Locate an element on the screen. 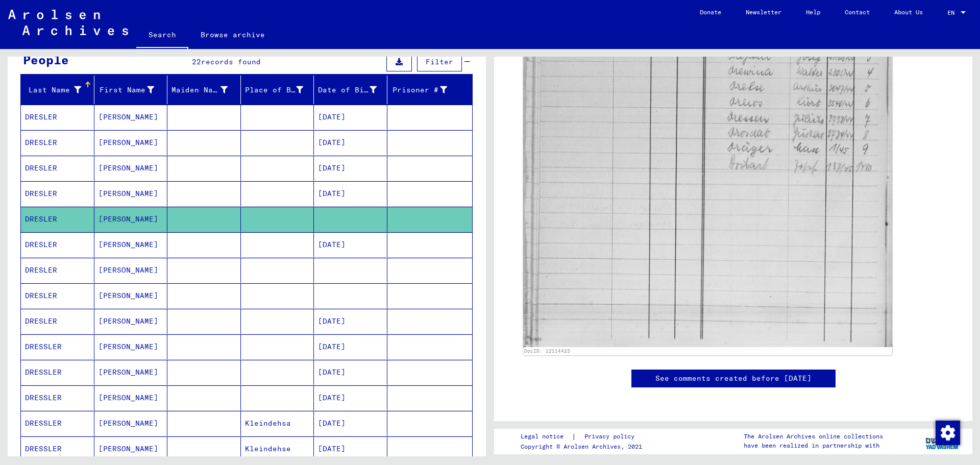 This screenshot has height=465, width=980. button: Filter is located at coordinates (439, 62).